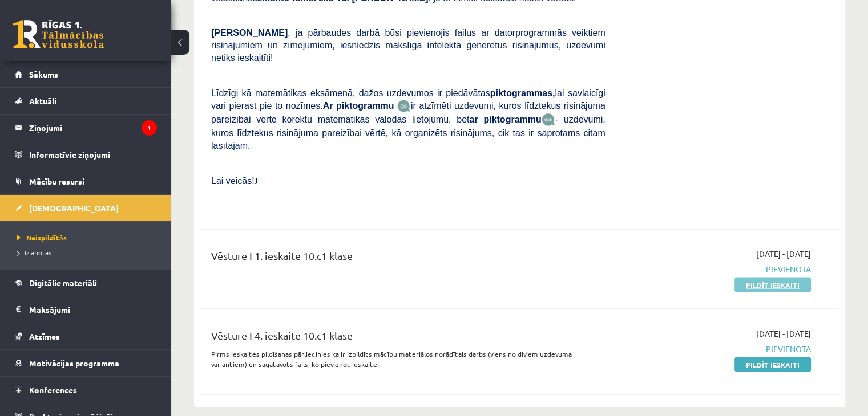 The width and height of the screenshot is (868, 416). Describe the element at coordinates (93, 128) in the screenshot. I see `legend: Ziņojumi` at that location.